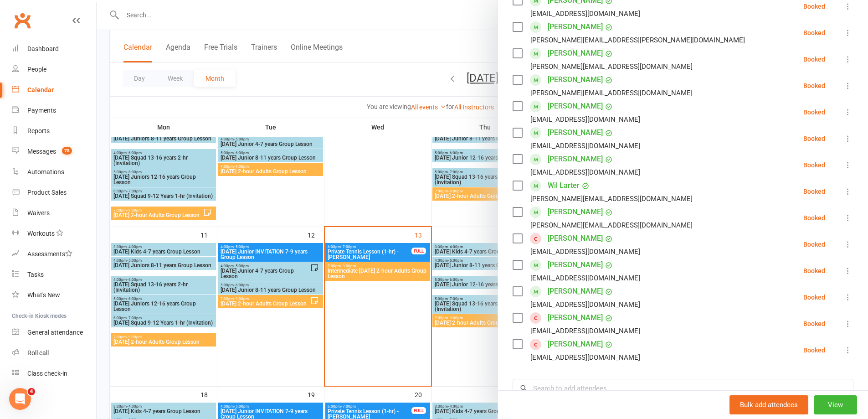 The height and width of the screenshot is (419, 868). Describe the element at coordinates (48, 374) in the screenshot. I see `div: Class check-in` at that location.